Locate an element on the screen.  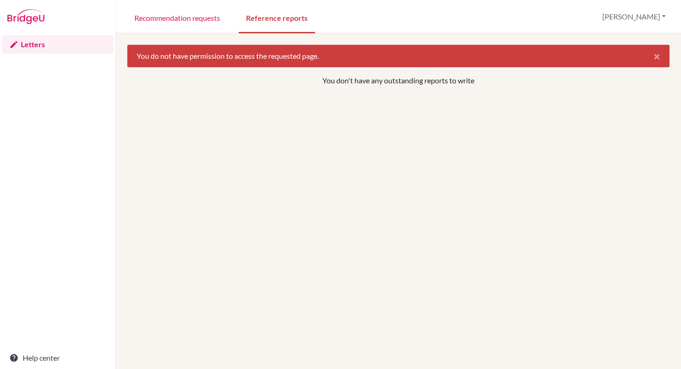
a: Help center is located at coordinates (57, 358).